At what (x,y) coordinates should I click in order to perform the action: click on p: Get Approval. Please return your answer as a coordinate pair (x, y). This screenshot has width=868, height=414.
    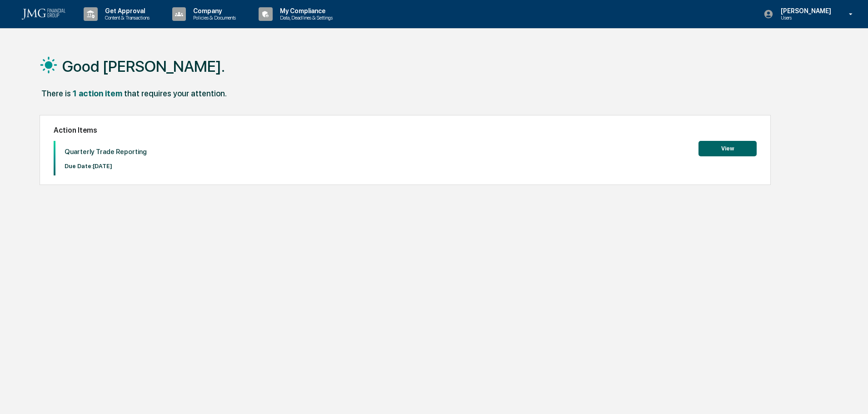
    Looking at the image, I should click on (126, 11).